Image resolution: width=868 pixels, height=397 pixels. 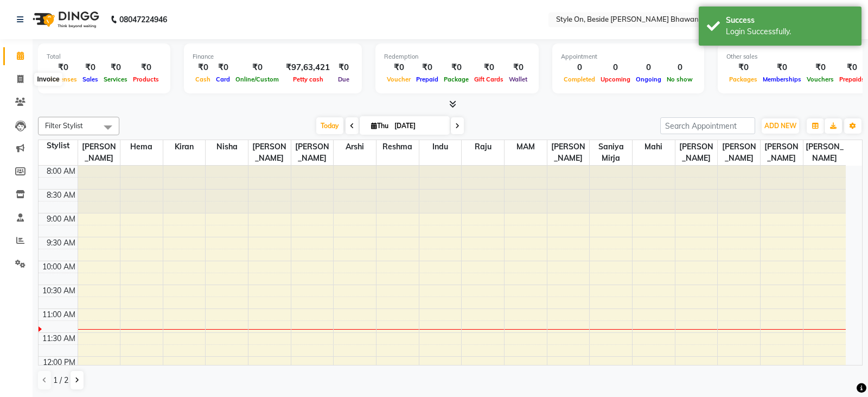 What do you see at coordinates (185, 146) in the screenshot?
I see `span: Kiran` at bounding box center [185, 146].